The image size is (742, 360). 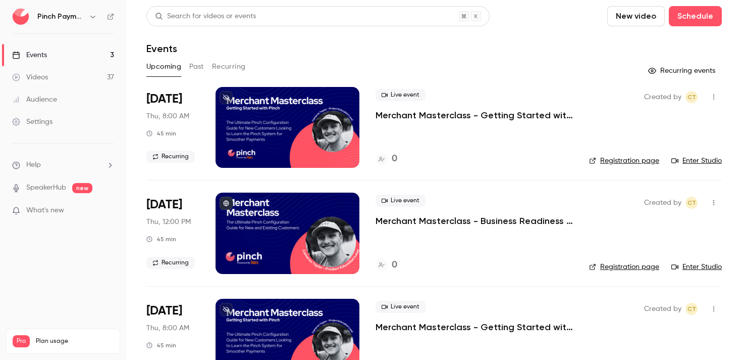 I want to click on span: Plan usage, so click(x=75, y=341).